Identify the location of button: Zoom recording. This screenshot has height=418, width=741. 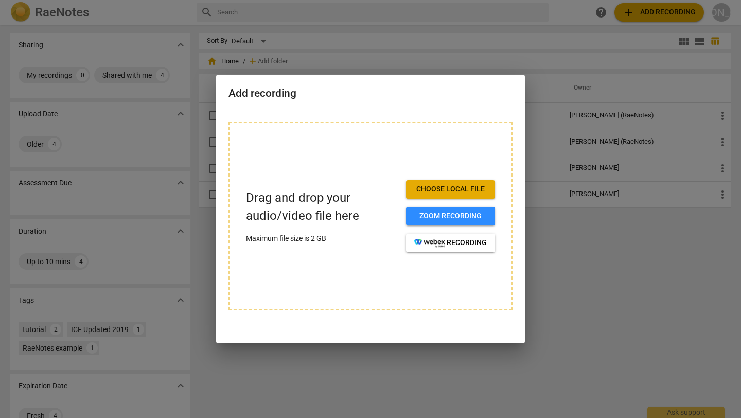
(450, 216).